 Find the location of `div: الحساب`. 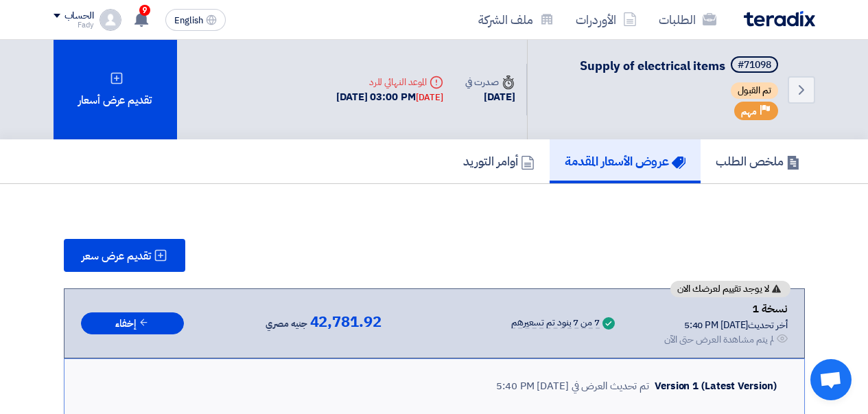

div: الحساب is located at coordinates (79, 16).